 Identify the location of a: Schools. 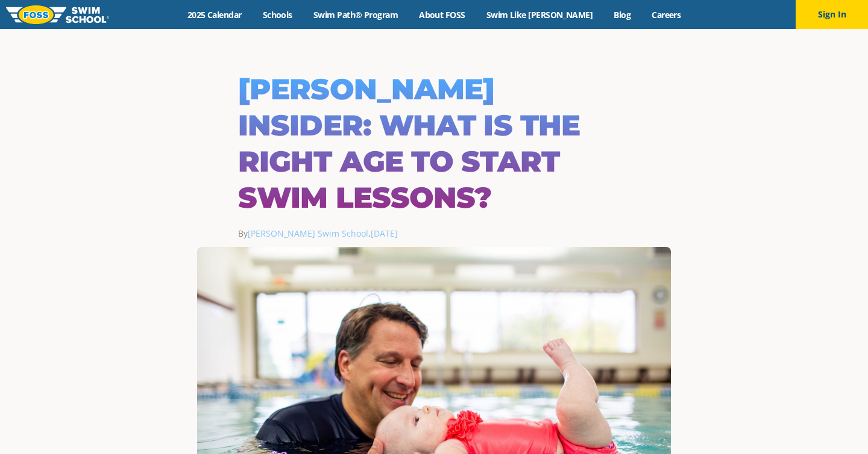
(277, 14).